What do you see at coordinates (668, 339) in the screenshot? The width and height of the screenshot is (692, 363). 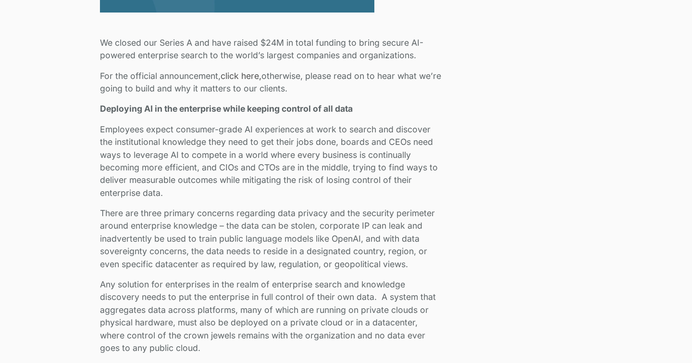 I see `div: Chat Widget` at bounding box center [668, 339].